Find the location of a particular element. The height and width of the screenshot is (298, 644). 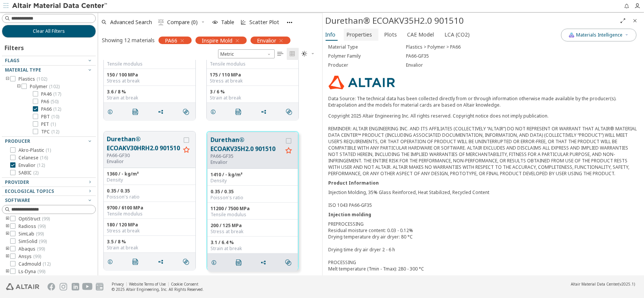

span: Scatter Plot is located at coordinates (264, 22).